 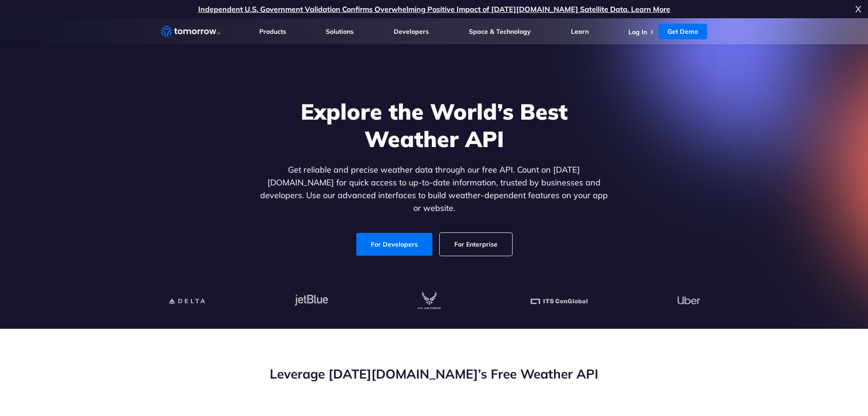 What do you see at coordinates (340, 31) in the screenshot?
I see `a: Solutions` at bounding box center [340, 31].